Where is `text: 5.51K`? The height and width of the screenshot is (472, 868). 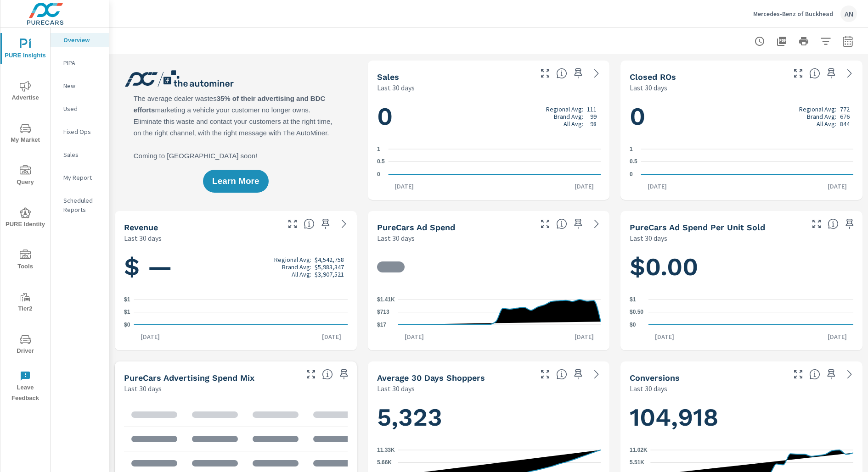
text: 5.51K is located at coordinates (637, 463).